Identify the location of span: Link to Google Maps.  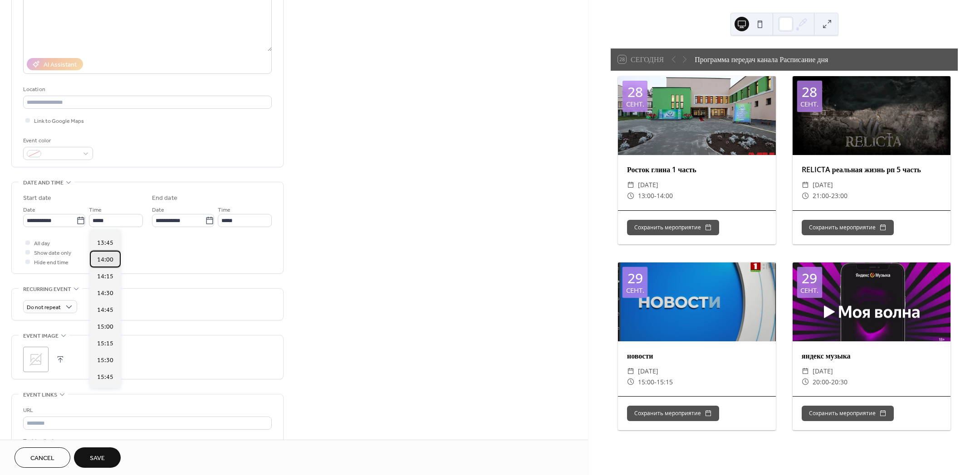
(59, 121).